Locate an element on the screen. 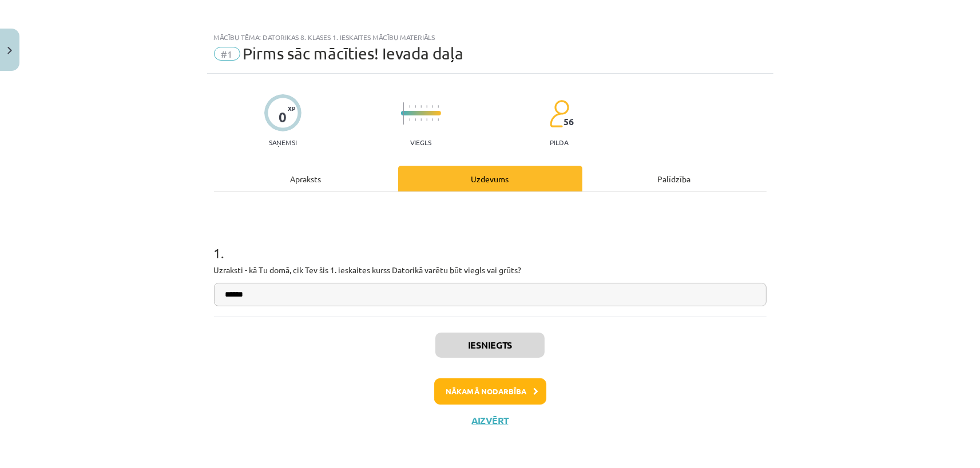 This screenshot has height=468, width=980. span: Pirms sāc mācīties! Ievada daļa is located at coordinates (353, 53).